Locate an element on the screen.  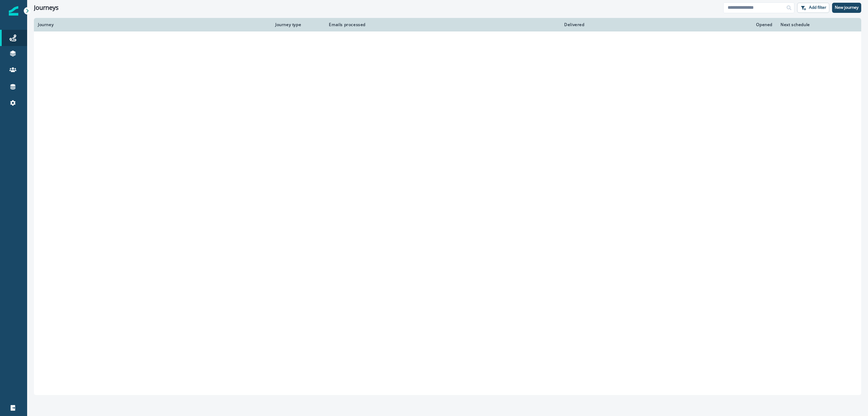
div: Journey type is located at coordinates (297, 24).